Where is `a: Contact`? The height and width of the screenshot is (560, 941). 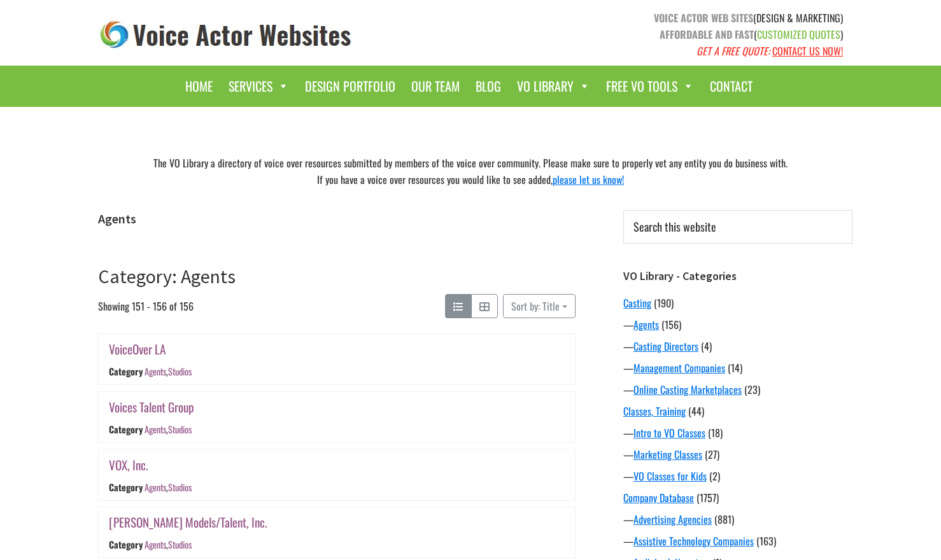
a: Contact is located at coordinates (731, 85).